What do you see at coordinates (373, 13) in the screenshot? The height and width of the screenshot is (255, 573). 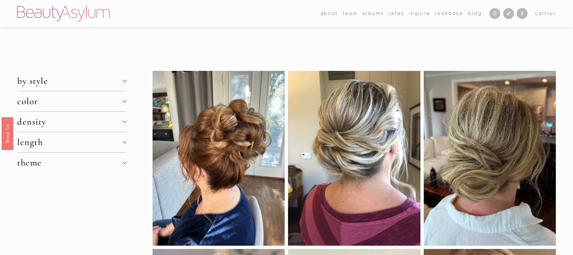 I see `a: albums` at bounding box center [373, 13].